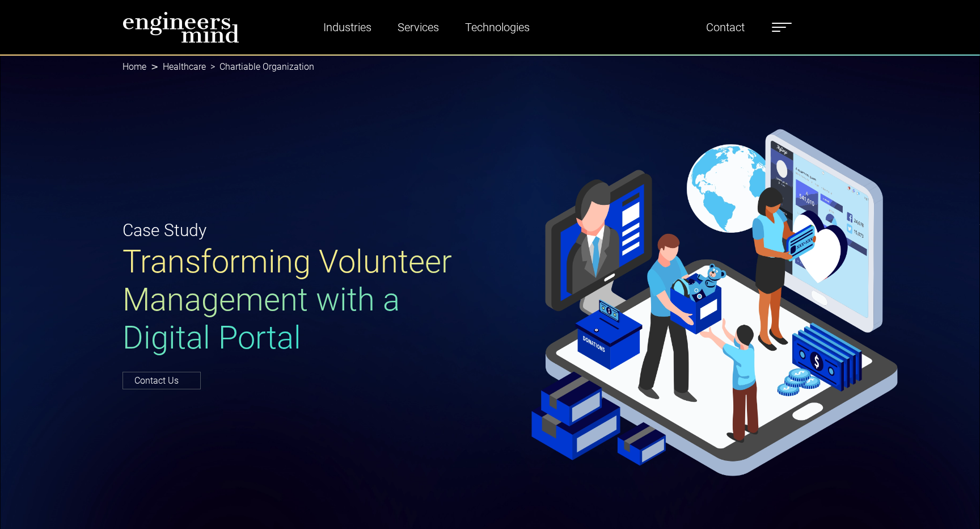 The height and width of the screenshot is (529, 980). Describe the element at coordinates (185, 66) in the screenshot. I see `a: Healthcare` at that location.